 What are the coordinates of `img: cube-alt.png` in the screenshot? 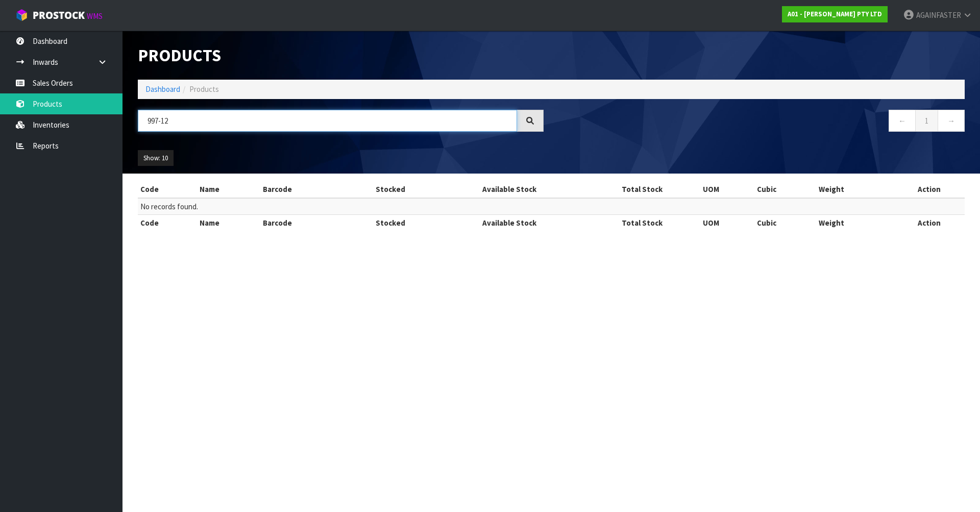 It's located at (22, 15).